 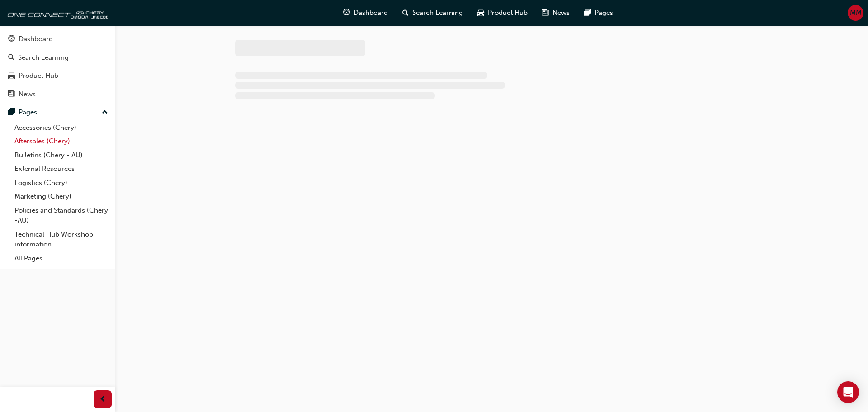 What do you see at coordinates (57, 66) in the screenshot?
I see `button: DashboardSearch LearningProduct HubNews` at bounding box center [57, 66].